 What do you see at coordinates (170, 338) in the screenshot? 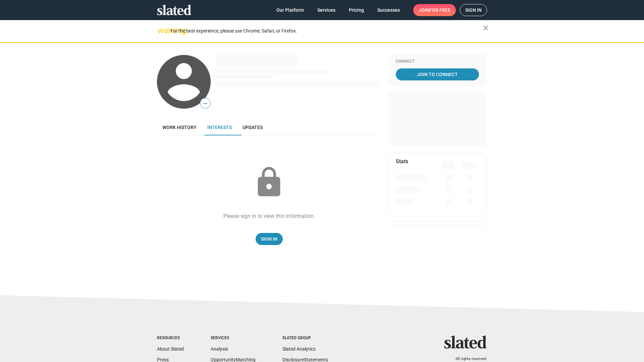
I see `div: Resources` at bounding box center [170, 338].